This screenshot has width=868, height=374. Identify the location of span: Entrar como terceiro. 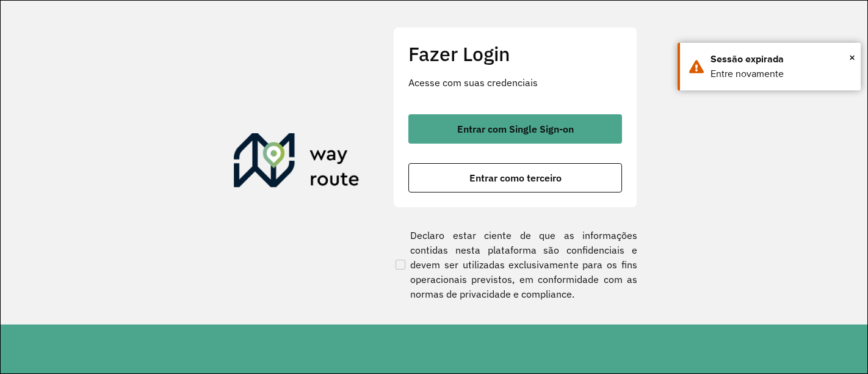
(515, 178).